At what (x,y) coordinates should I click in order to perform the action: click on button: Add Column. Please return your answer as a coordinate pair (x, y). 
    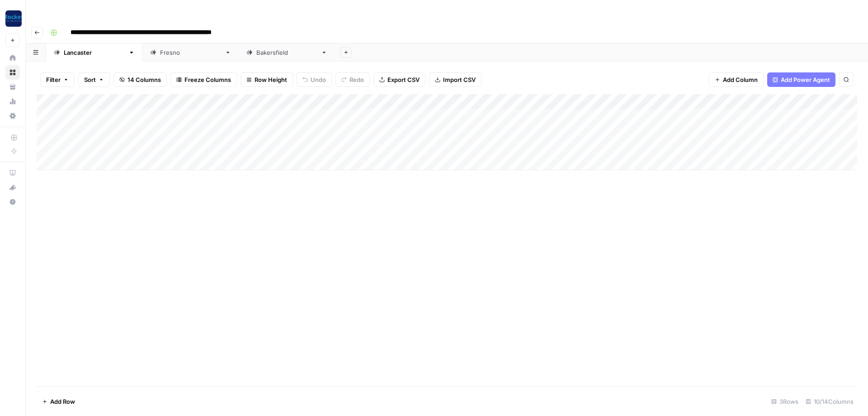
    Looking at the image, I should click on (736, 79).